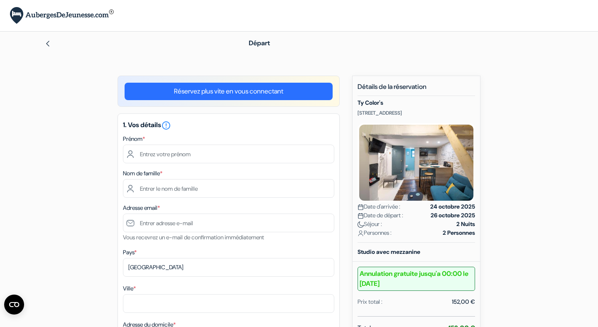 The image size is (598, 327). I want to click on span: Personnes :, so click(375, 233).